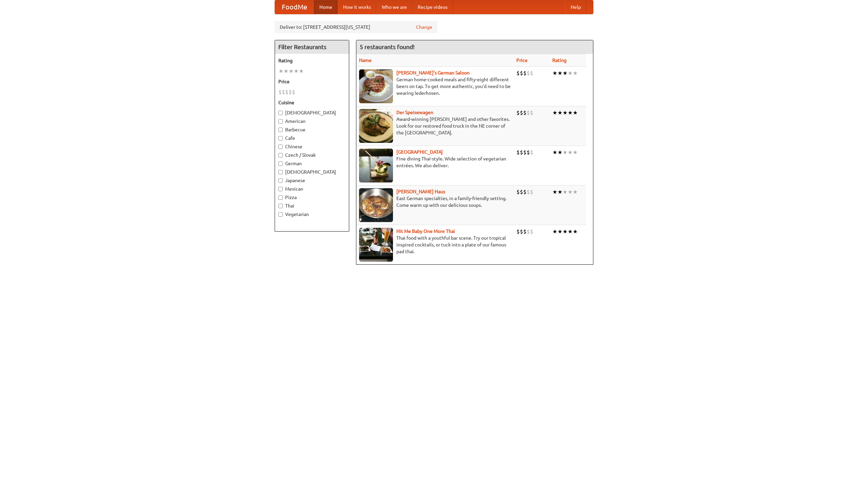 The width and height of the screenshot is (868, 479). What do you see at coordinates (280, 198) in the screenshot?
I see `input: Pizza` at bounding box center [280, 198].